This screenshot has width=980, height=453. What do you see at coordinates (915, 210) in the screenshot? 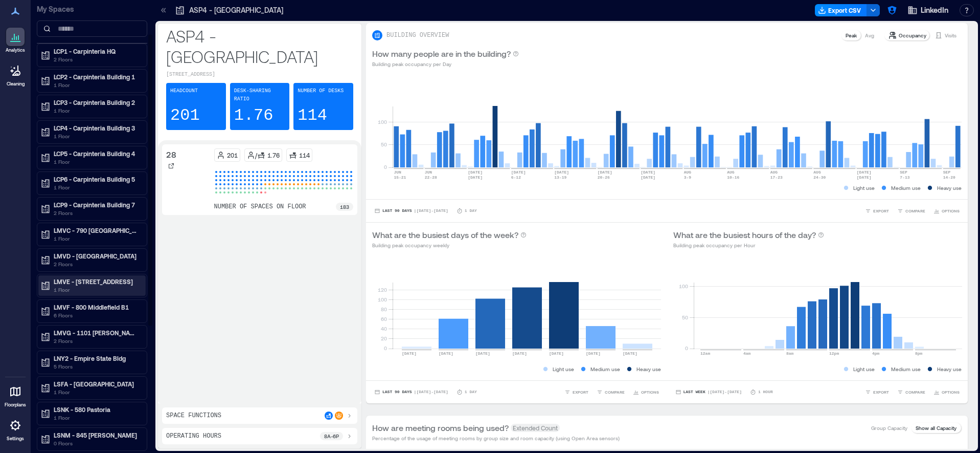
I see `span: COMPARE` at bounding box center [915, 210].